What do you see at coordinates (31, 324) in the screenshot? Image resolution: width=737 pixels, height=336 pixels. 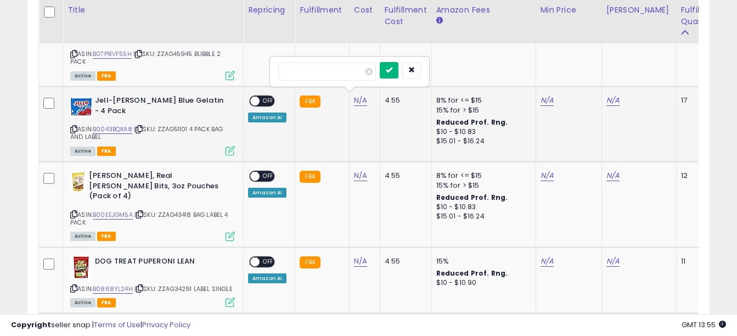 I see `strong: Copyright` at bounding box center [31, 324].